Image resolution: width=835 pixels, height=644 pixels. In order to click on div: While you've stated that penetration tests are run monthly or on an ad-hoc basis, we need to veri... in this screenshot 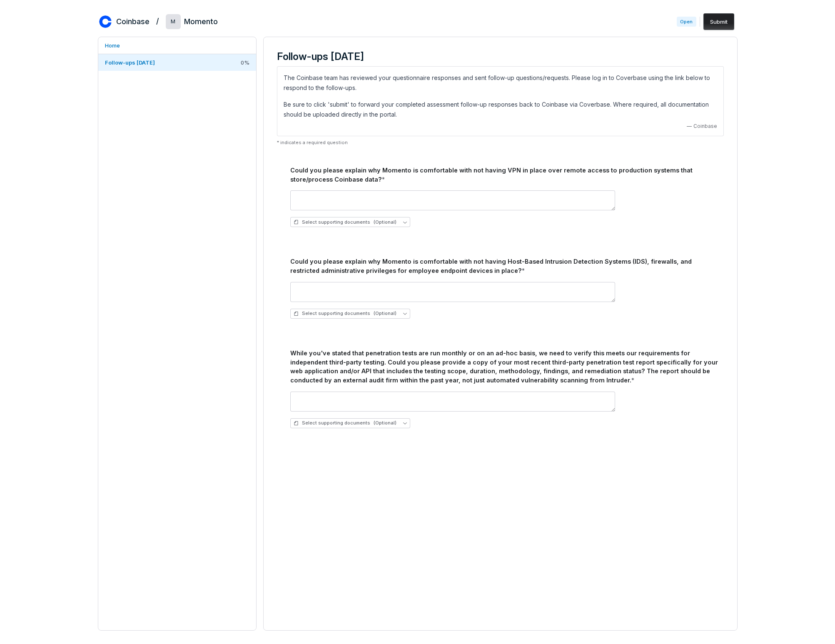, I will do `click(506, 366)`.